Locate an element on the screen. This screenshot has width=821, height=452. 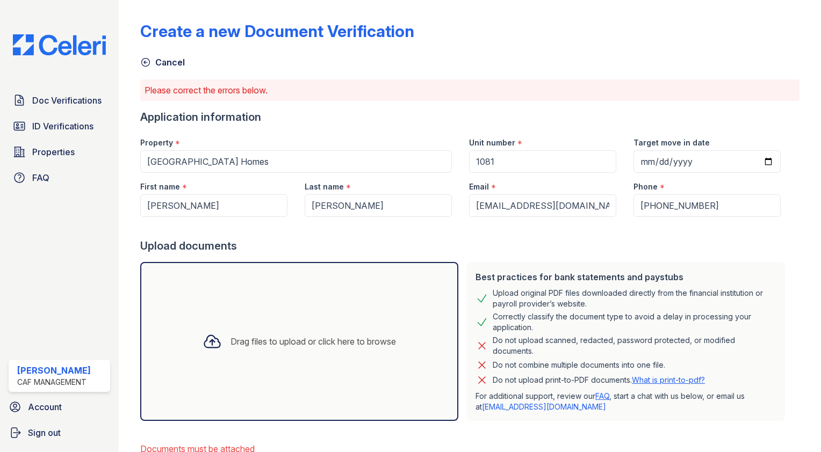
span: Properties is located at coordinates (53, 152).